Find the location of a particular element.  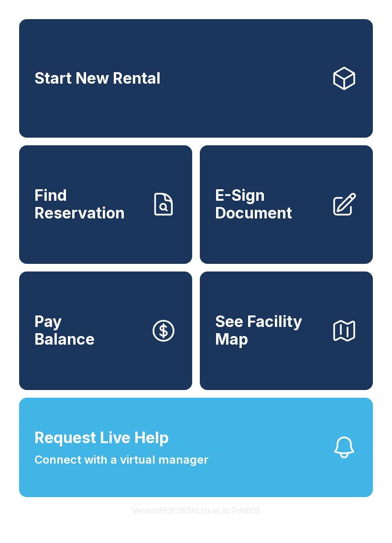

span: Find Reservation is located at coordinates (88, 204).